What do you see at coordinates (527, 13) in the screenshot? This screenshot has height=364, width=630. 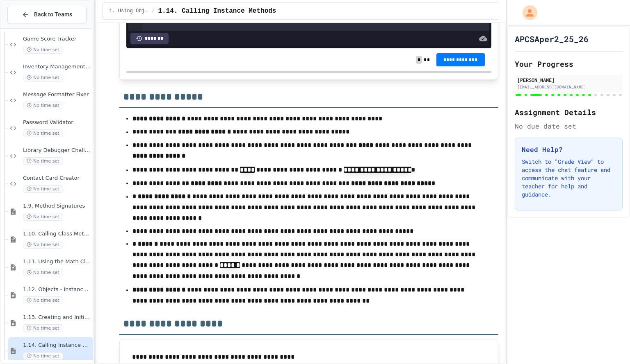 I see `div: My Account` at bounding box center [527, 13].